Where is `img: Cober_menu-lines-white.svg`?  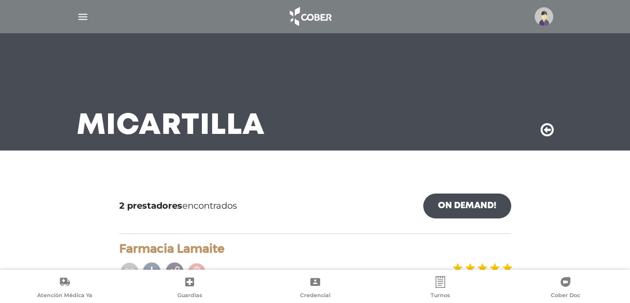 img: Cober_menu-lines-white.svg is located at coordinates (83, 17).